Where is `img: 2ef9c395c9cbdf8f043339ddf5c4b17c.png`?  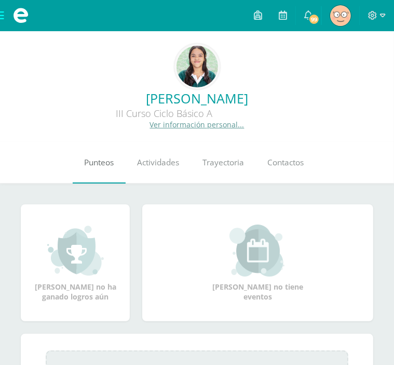
img: 2ef9c395c9cbdf8f043339ddf5c4b17c.png is located at coordinates (197, 66).